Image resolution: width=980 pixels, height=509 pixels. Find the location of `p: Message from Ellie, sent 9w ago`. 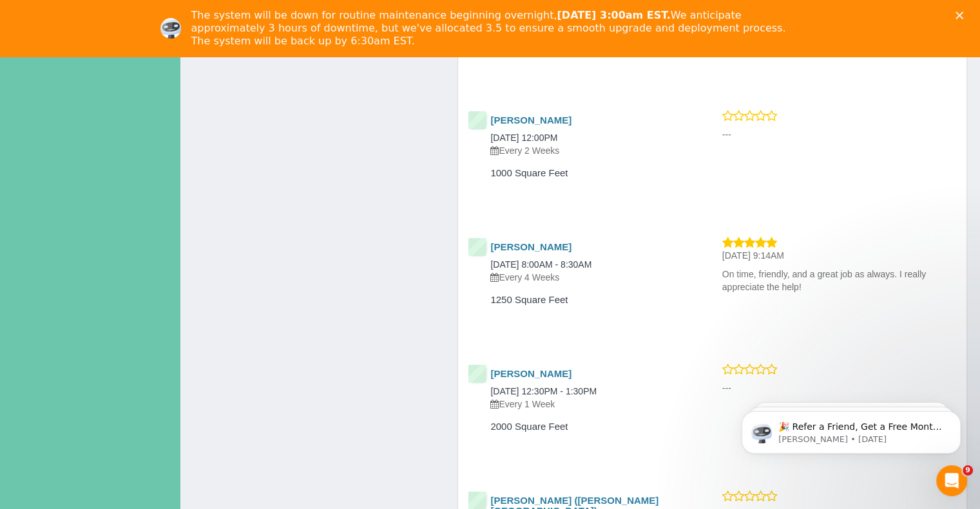

p: Message from Ellie, sent 9w ago is located at coordinates (139, 55).